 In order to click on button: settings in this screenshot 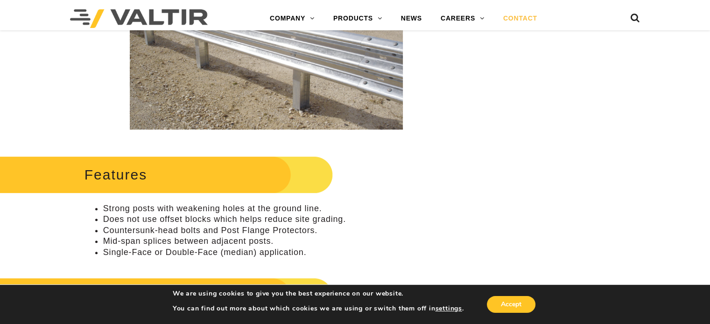, I will do `click(448, 309)`.